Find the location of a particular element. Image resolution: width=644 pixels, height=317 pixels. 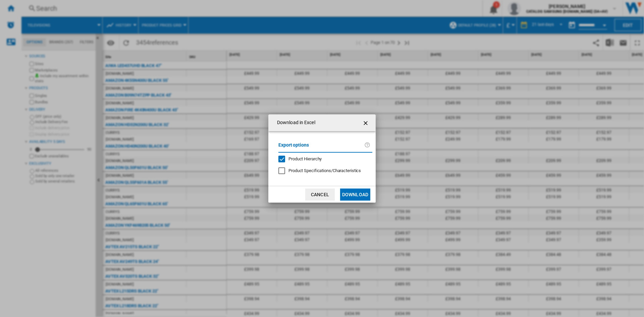

md-checkbox: Product Hierarchy is located at coordinates (323, 159).